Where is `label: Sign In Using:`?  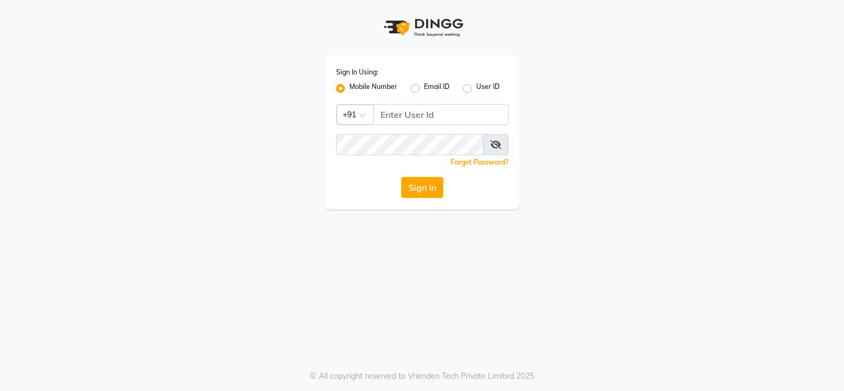
label: Sign In Using: is located at coordinates (357, 72).